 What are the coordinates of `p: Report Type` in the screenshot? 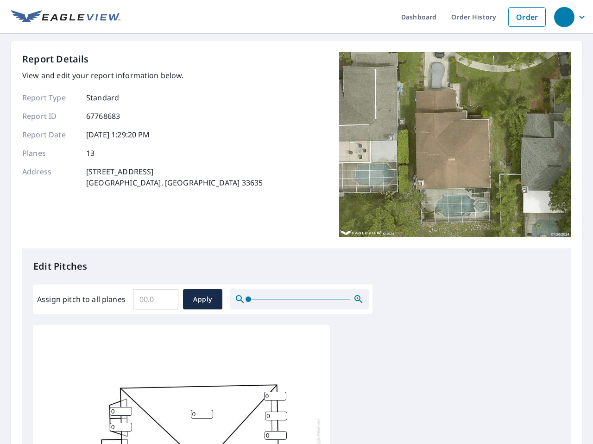 It's located at (50, 98).